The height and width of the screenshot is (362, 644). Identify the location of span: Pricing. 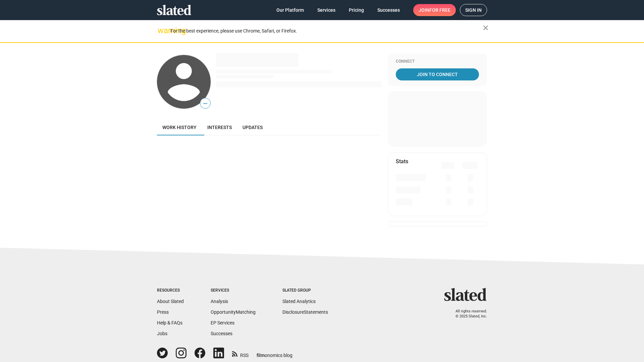
(356, 10).